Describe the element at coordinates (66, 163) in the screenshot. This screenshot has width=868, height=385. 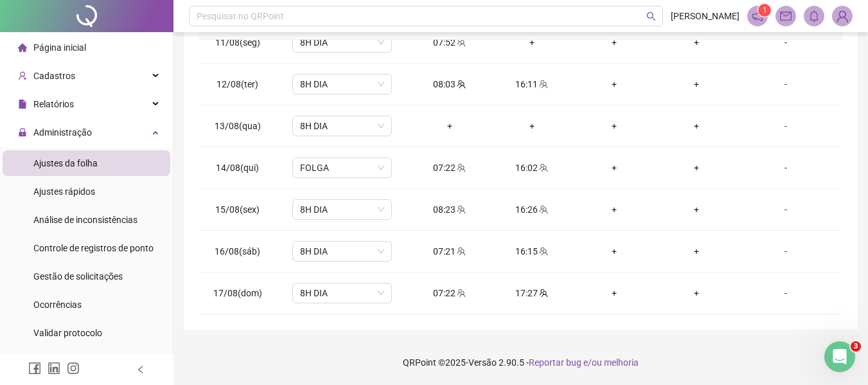
I see `span: Ajustes da folha` at that location.